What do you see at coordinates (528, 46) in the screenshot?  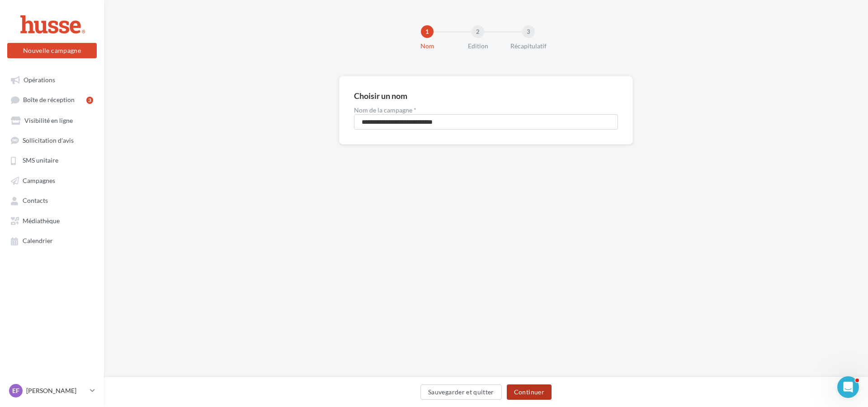 I see `div: Récapitulatif` at bounding box center [528, 46].